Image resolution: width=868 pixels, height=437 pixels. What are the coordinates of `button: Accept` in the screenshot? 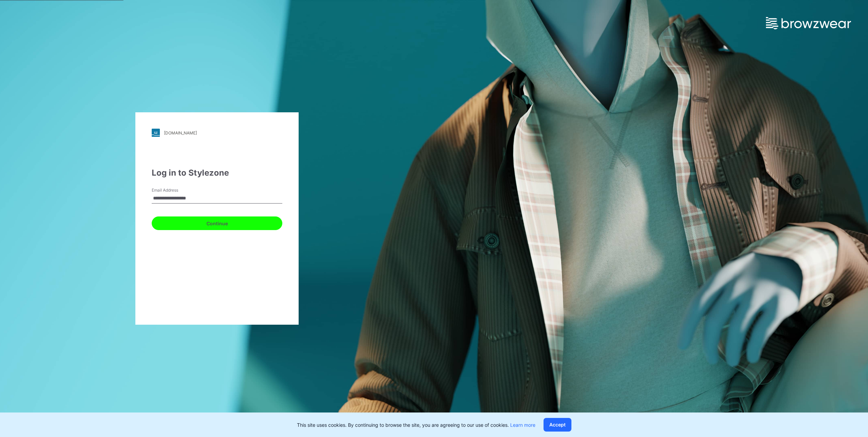 It's located at (557, 424).